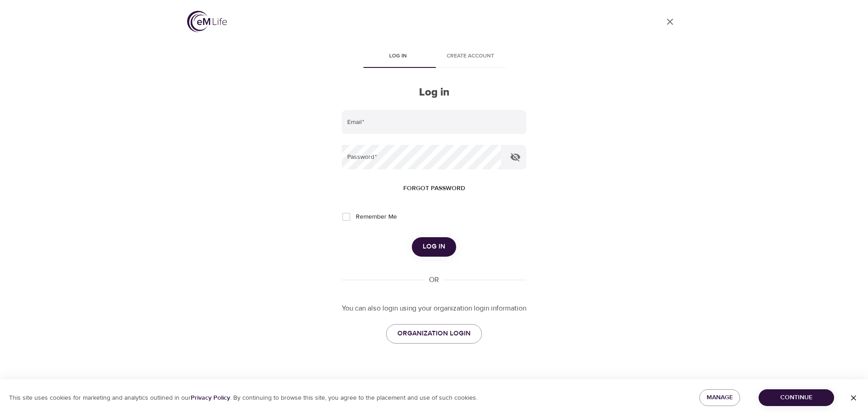  What do you see at coordinates (720, 397) in the screenshot?
I see `span: Manage` at bounding box center [720, 397].